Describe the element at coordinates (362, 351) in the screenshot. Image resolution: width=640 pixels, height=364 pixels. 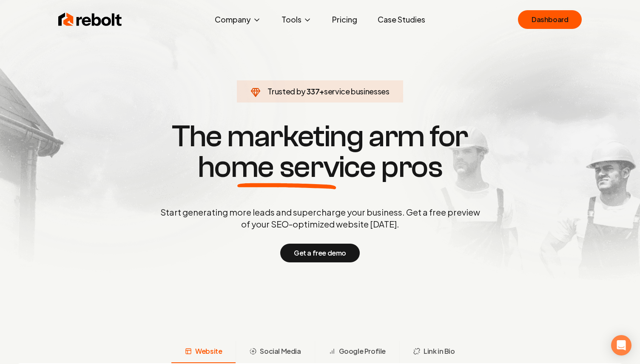
I see `span: Google Profile` at that location.